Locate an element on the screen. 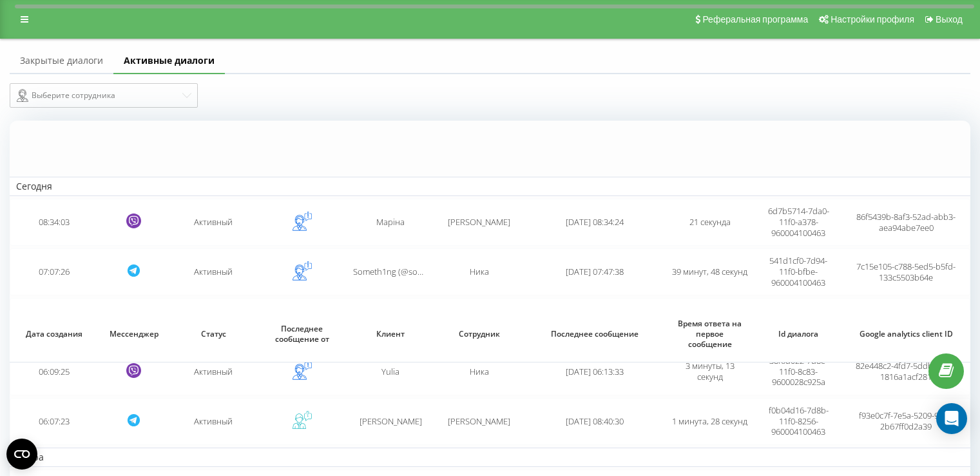  button: Open CMP widget is located at coordinates (22, 454).